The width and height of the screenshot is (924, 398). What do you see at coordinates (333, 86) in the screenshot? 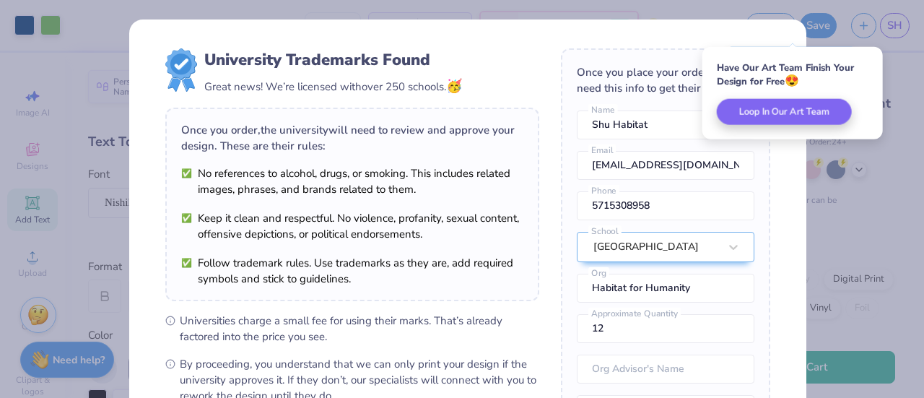
I see `div: Great news! We’re licensed with over 250 schools.` at bounding box center [333, 86].